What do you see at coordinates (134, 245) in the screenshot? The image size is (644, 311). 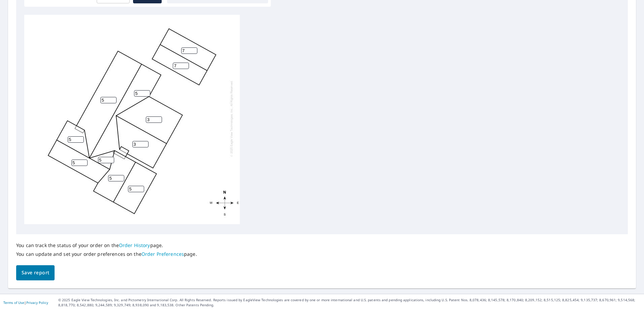 I see `a: Order History` at bounding box center [134, 245].